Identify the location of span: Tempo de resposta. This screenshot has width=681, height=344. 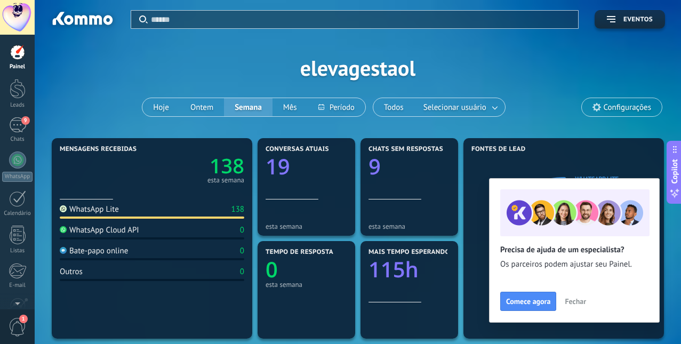
(299, 252).